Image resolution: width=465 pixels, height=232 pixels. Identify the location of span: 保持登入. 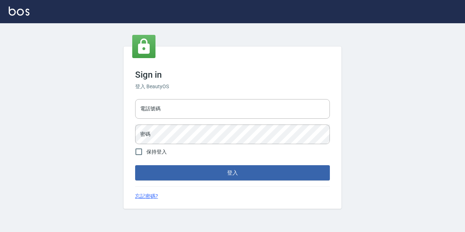
(157, 152).